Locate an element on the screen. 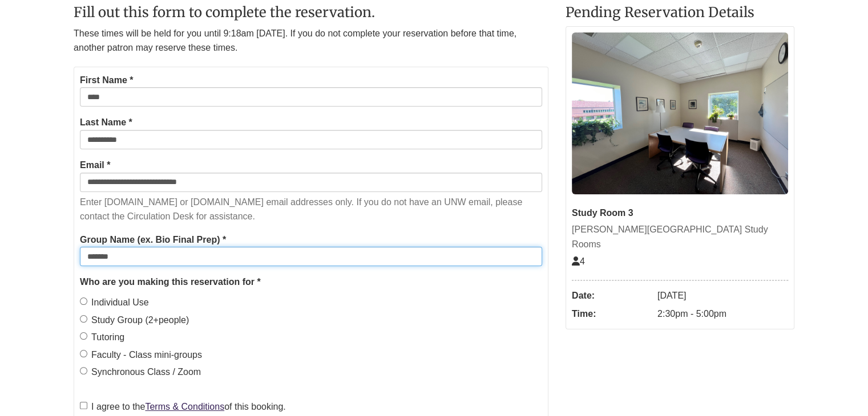  label: Faculty - Class mini-groups is located at coordinates (141, 355).